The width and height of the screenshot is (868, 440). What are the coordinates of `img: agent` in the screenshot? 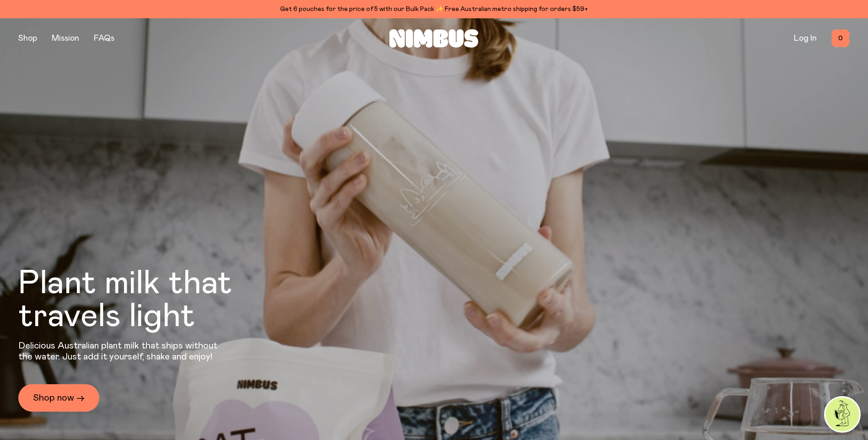 It's located at (843, 415).